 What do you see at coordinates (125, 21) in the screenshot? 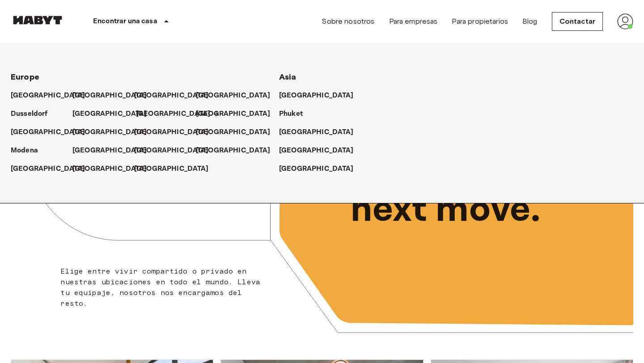
I see `p: Encontrar una casa` at bounding box center [125, 21].